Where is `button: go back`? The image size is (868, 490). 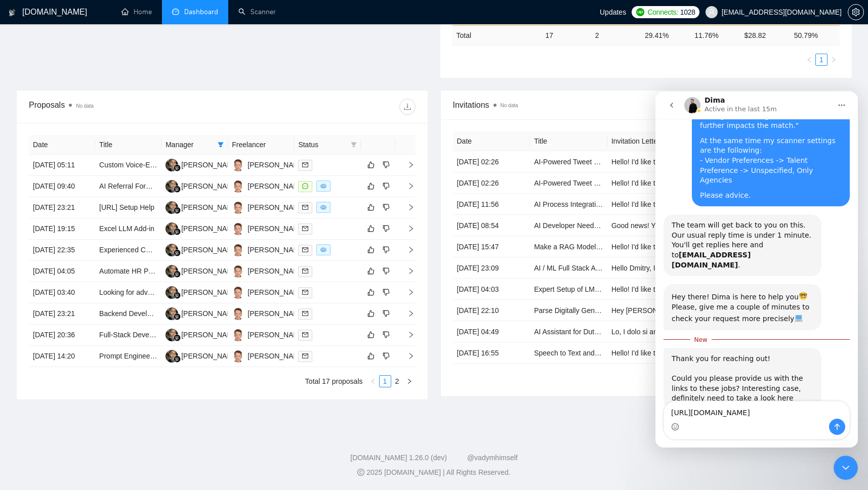
button: go back is located at coordinates (16, 13).